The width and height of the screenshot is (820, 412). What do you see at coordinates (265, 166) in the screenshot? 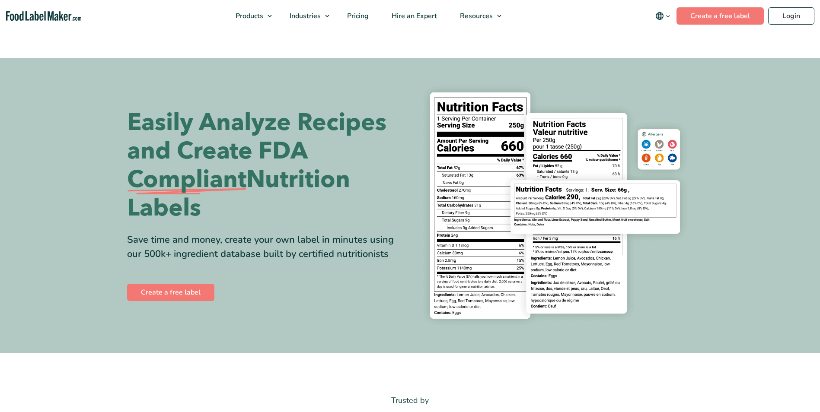
I see `h1: Easily Analyze Recipes and Create FDA Nutrition Labels` at bounding box center [265, 166].